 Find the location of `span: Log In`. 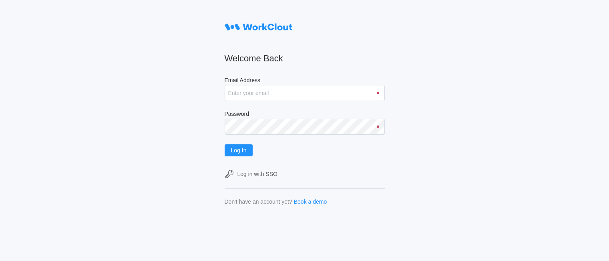

span: Log In is located at coordinates (239, 150).